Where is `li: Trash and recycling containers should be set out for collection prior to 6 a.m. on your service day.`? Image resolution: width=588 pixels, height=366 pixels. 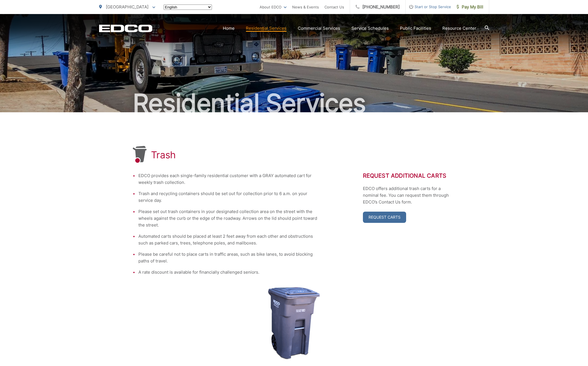
li: Trash and recycling containers should be set out for collection prior to 6 a.m. on your service day. is located at coordinates (228, 197).